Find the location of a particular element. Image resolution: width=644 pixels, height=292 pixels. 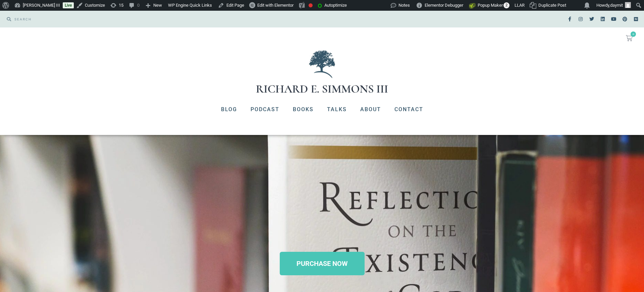

img: Views over 48 hours. Click for more Jetpack Stats. is located at coordinates (372, 5).